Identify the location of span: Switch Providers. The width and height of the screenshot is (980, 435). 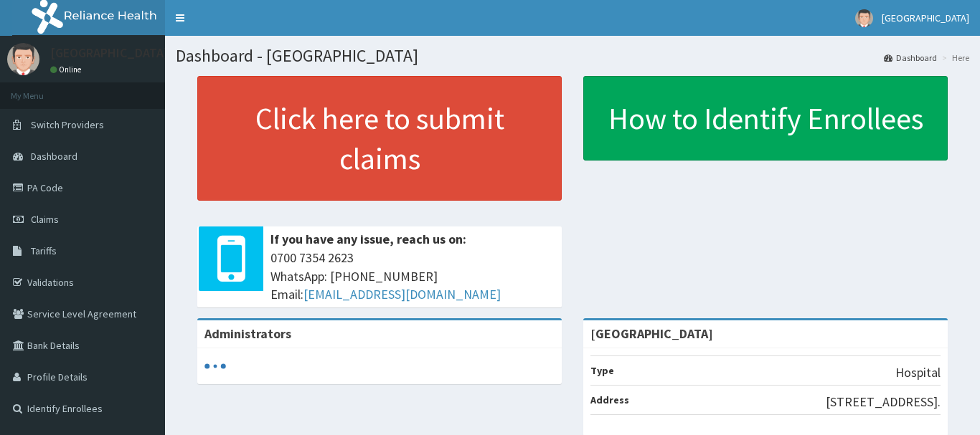
(68, 125).